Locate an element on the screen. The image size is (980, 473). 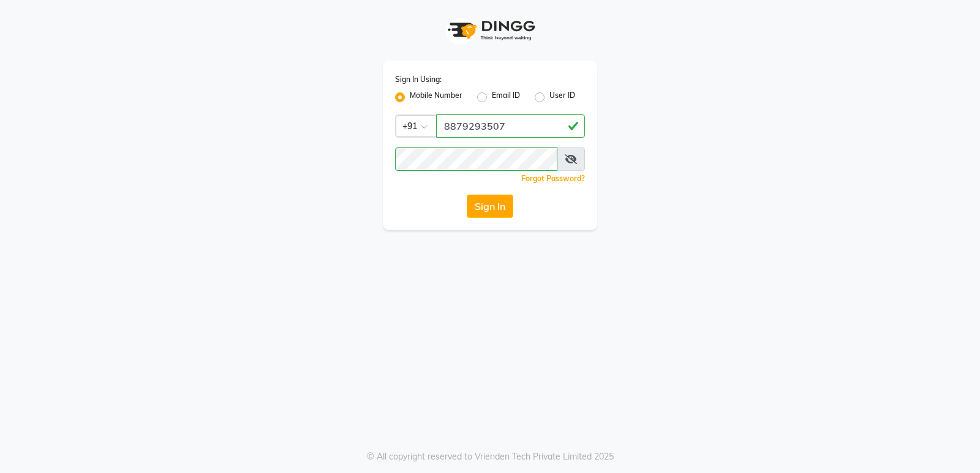
label: Email ID is located at coordinates (506, 97).